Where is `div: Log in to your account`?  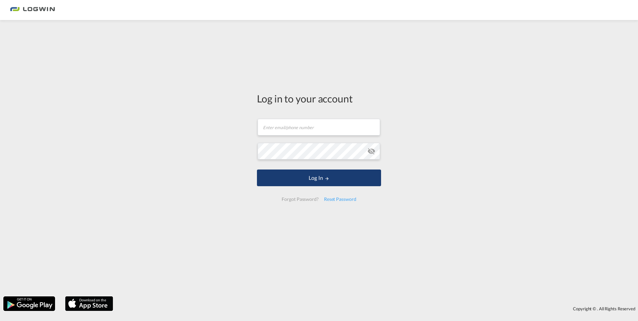 div: Log in to your account is located at coordinates (319, 98).